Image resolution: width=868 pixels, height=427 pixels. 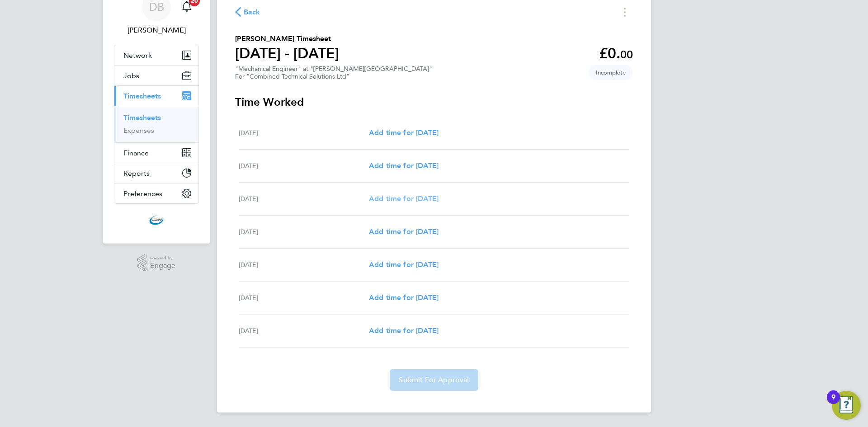 I want to click on span: Back, so click(x=252, y=12).